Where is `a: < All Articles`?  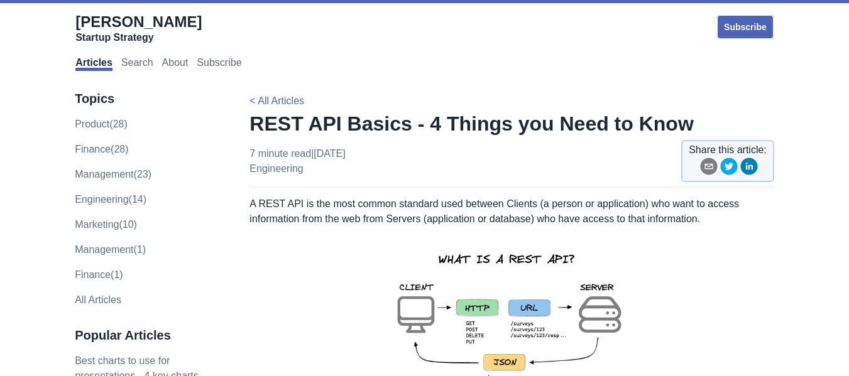 a: < All Articles is located at coordinates (277, 101).